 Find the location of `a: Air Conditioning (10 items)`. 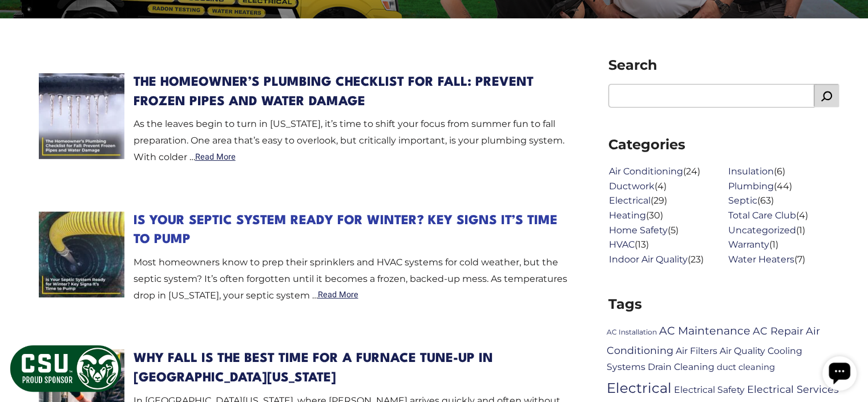

a: Air Conditioning (10 items) is located at coordinates (714, 340).